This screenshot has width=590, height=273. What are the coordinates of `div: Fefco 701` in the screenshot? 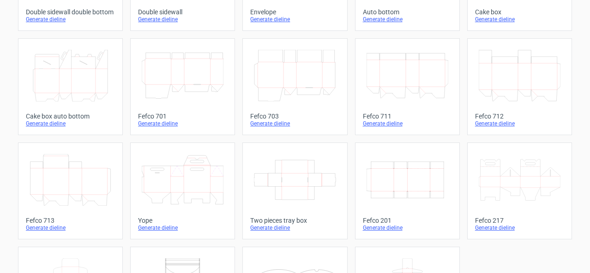 It's located at (182, 116).